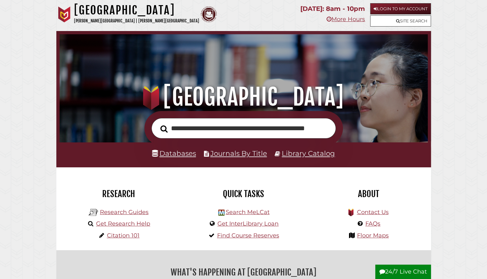 Image resolution: width=487 pixels, height=279 pixels. Describe the element at coordinates (174, 153) in the screenshot. I see `a: Databases` at that location.